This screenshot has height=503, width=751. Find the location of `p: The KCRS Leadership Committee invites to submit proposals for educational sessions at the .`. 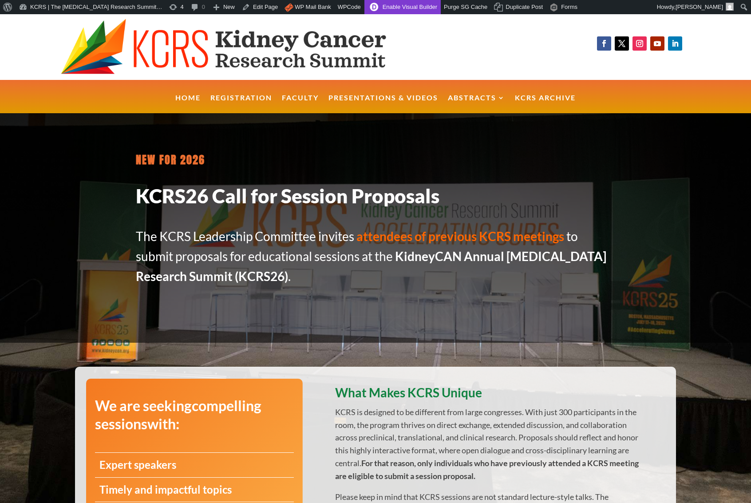

p: The KCRS Leadership Committee invites to submit proposals for educational sessions at the . is located at coordinates (375, 256).